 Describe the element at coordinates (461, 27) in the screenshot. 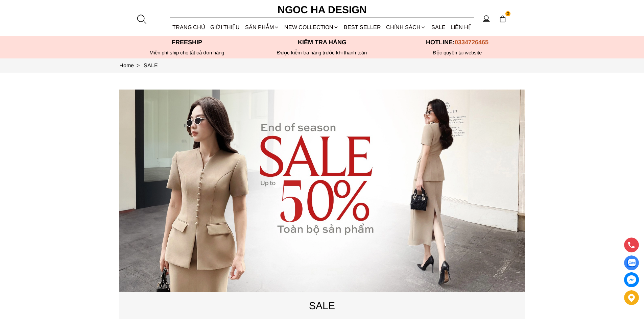

I see `a: LIÊN HỆ` at that location.